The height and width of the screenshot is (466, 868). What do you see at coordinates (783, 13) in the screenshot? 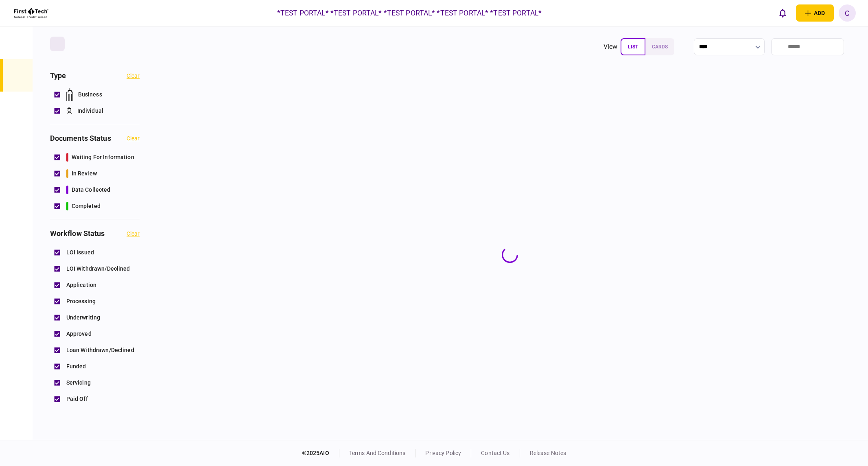
I see `button: open notifications list` at bounding box center [783, 13].